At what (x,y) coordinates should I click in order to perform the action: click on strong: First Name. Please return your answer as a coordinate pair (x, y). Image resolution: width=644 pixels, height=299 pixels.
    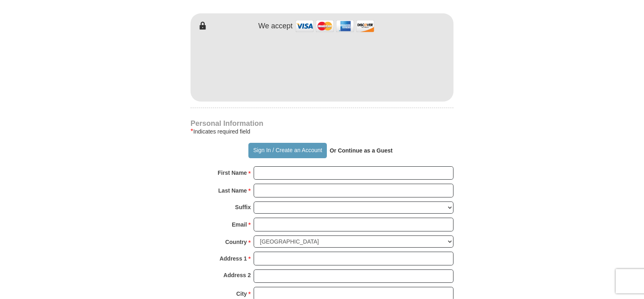
    Looking at the image, I should click on (232, 173).